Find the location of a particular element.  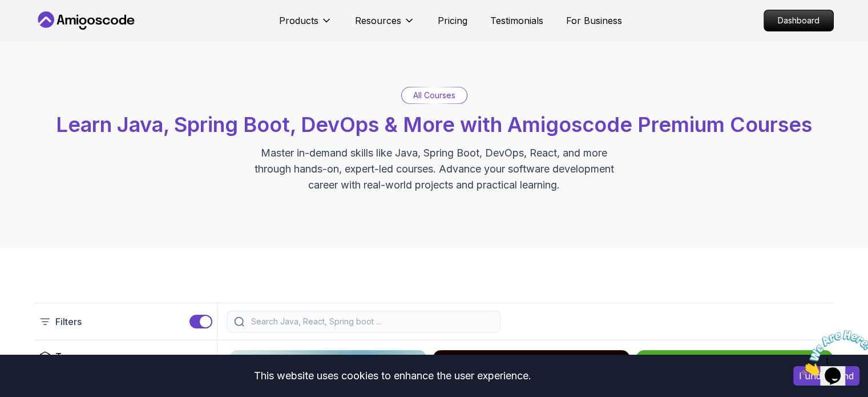

button: Products is located at coordinates (306, 25).